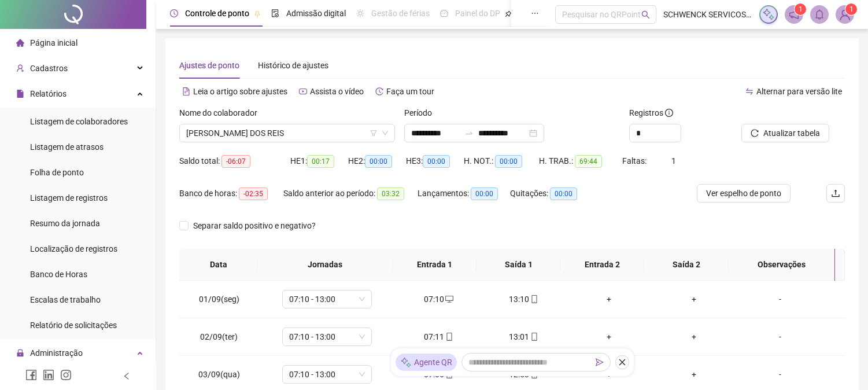 The height and width of the screenshot is (390, 868). I want to click on span: 01/09(seg), so click(219, 299).